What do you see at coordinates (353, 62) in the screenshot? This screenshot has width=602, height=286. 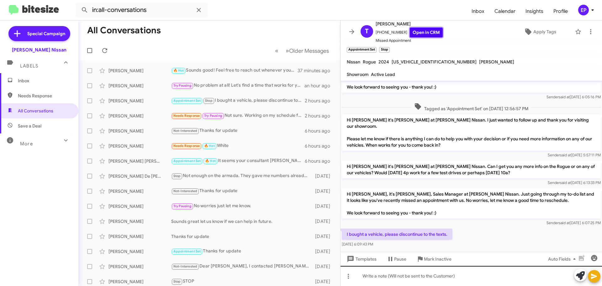 I see `span: Nissan` at bounding box center [353, 62].